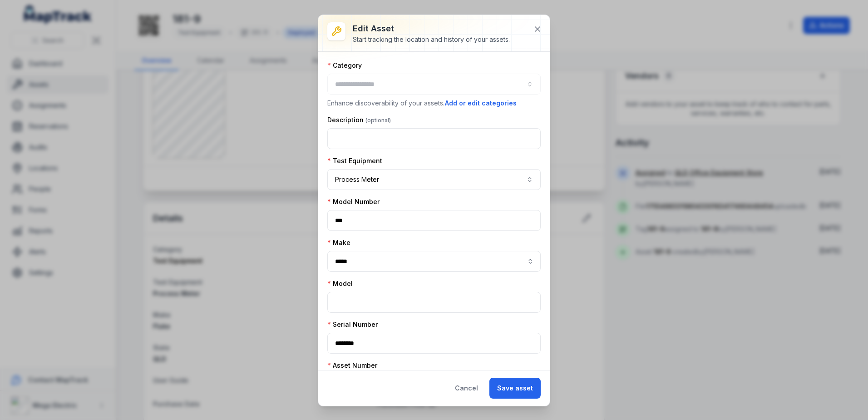 The height and width of the screenshot is (420, 868). Describe the element at coordinates (353, 325) in the screenshot. I see `label: Serial Number` at that location.